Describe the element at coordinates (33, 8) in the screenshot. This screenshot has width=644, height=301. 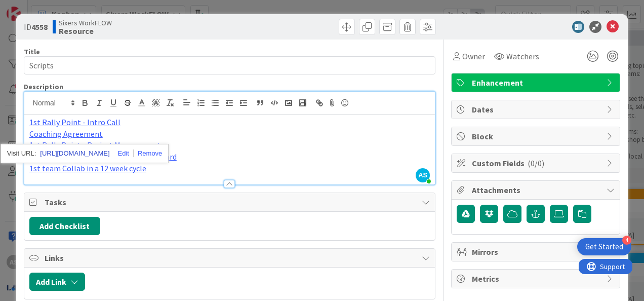
I see `span: Support` at that location.